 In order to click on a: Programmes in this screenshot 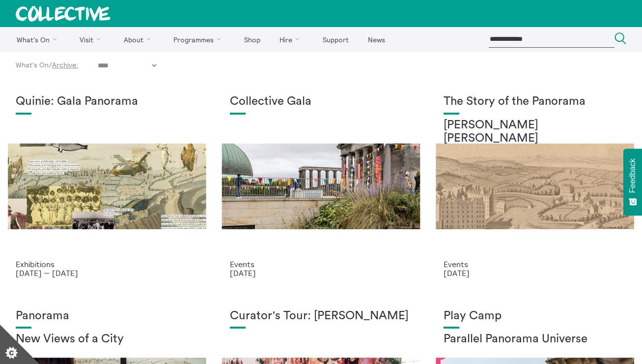, I will do `click(199, 39)`.